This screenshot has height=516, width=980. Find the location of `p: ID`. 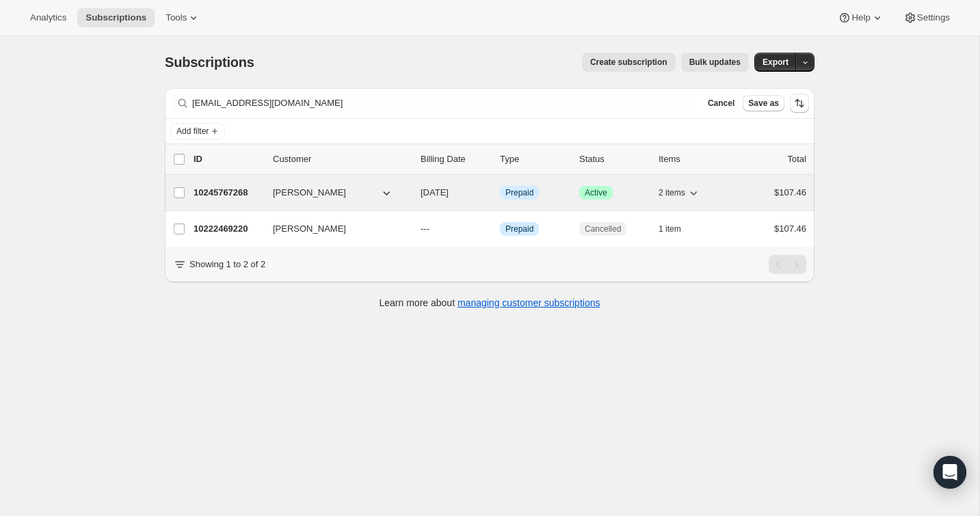

p: ID is located at coordinates (227, 159).